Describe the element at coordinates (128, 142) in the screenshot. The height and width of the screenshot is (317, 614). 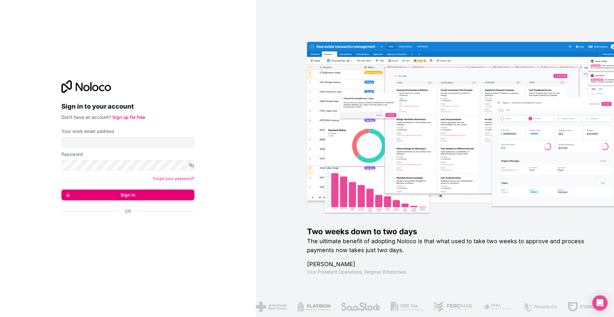
I see `input: Email address` at that location.